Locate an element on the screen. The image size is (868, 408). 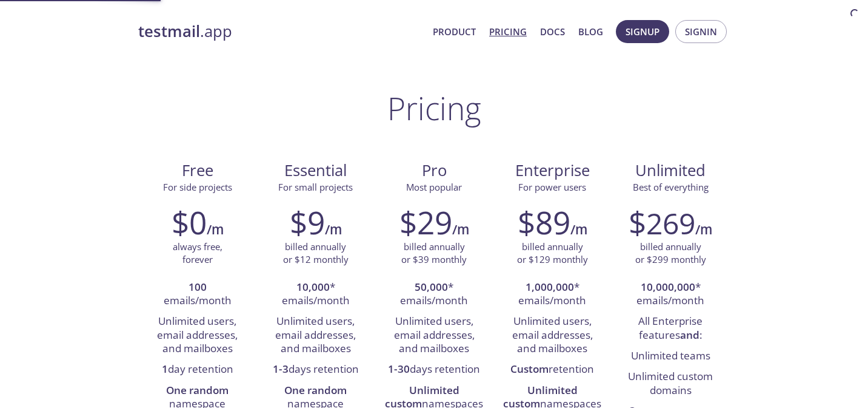
strong: 1,000,000 is located at coordinates (550, 287).